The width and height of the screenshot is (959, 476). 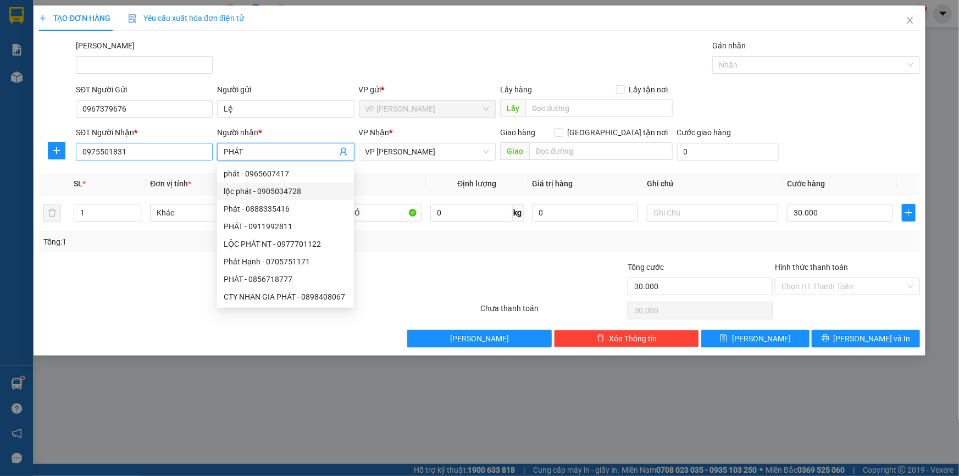 I want to click on span: Cước hàng, so click(x=805, y=183).